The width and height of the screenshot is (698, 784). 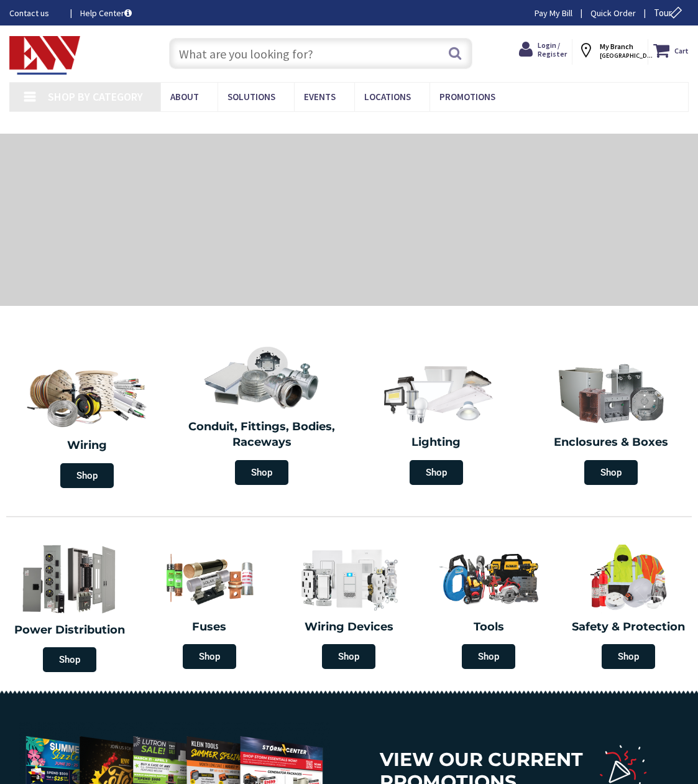 I want to click on a: Login / Register, so click(x=542, y=50).